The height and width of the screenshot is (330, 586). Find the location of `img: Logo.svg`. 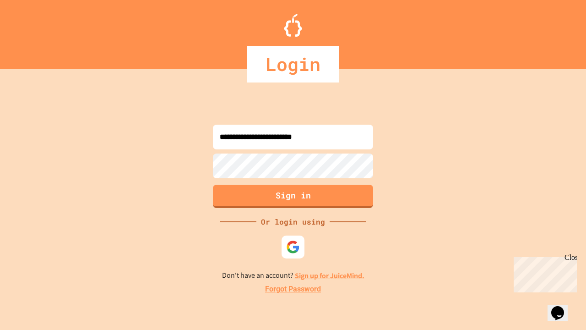

img: Logo.svg is located at coordinates (293, 25).